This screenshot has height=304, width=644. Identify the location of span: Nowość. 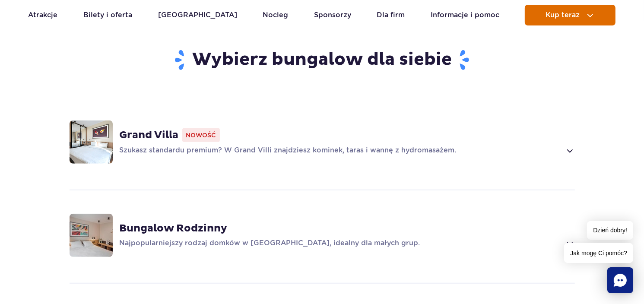
(201, 135).